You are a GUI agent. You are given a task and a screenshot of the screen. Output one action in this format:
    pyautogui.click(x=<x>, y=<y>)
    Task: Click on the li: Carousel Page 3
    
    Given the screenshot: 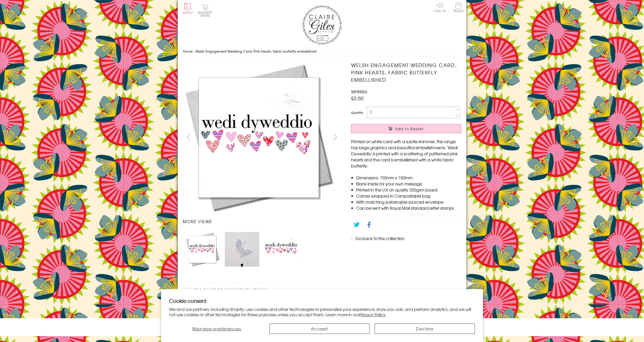 What is the action you would take?
    pyautogui.click(x=281, y=249)
    